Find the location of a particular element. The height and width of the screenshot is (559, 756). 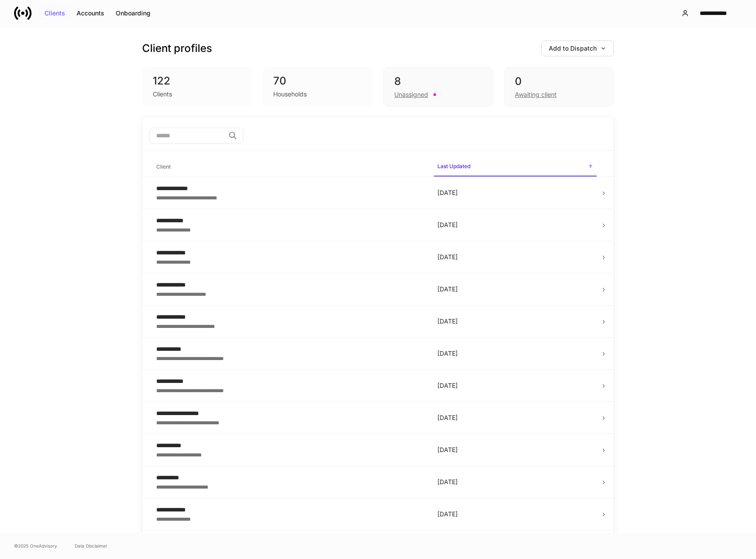

div: 122 is located at coordinates (197, 81).